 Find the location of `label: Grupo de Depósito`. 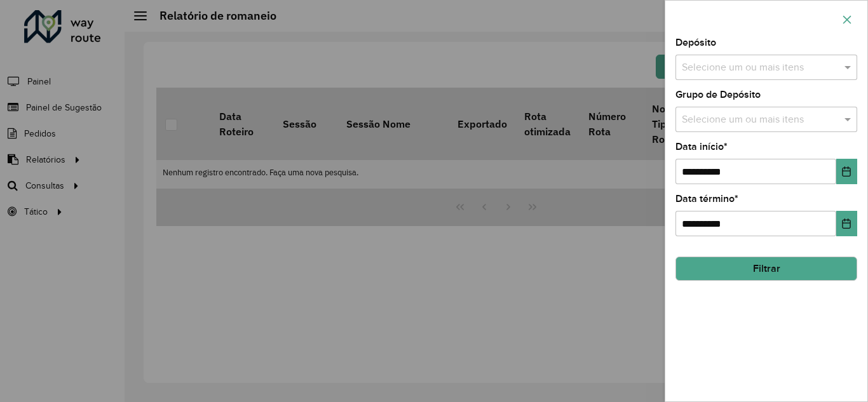

label: Grupo de Depósito is located at coordinates (718, 94).